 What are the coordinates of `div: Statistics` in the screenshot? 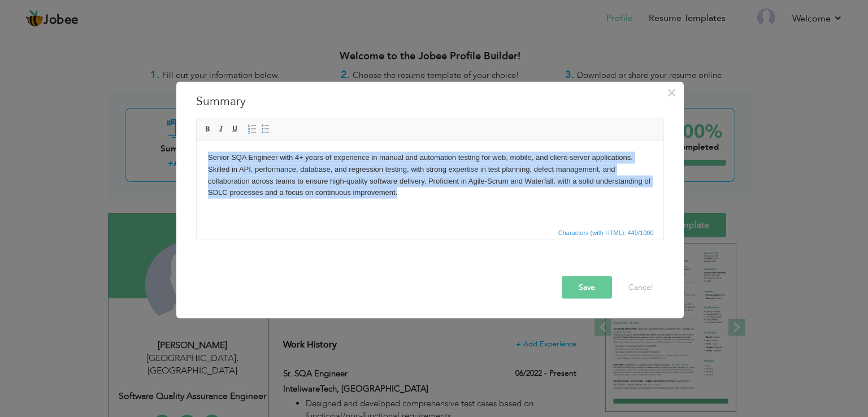 It's located at (606, 233).